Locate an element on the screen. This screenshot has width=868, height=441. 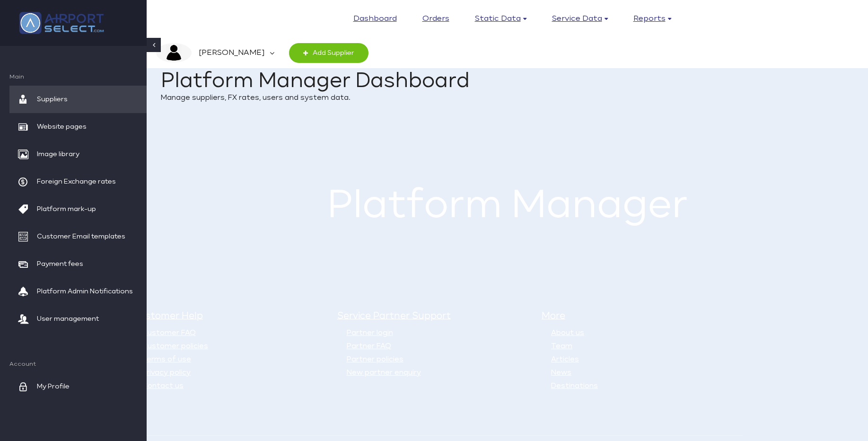
a: Partner policies is located at coordinates (375, 359).